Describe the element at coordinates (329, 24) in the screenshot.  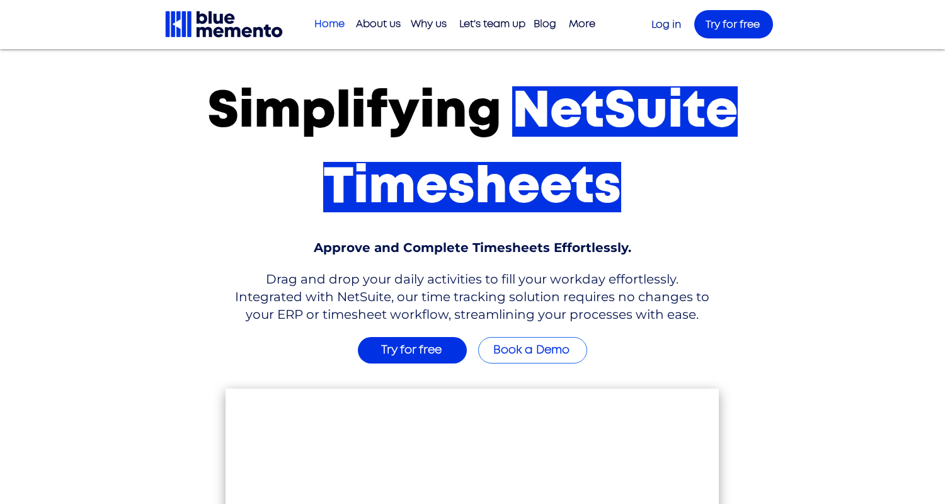
I see `p: Home` at that location.